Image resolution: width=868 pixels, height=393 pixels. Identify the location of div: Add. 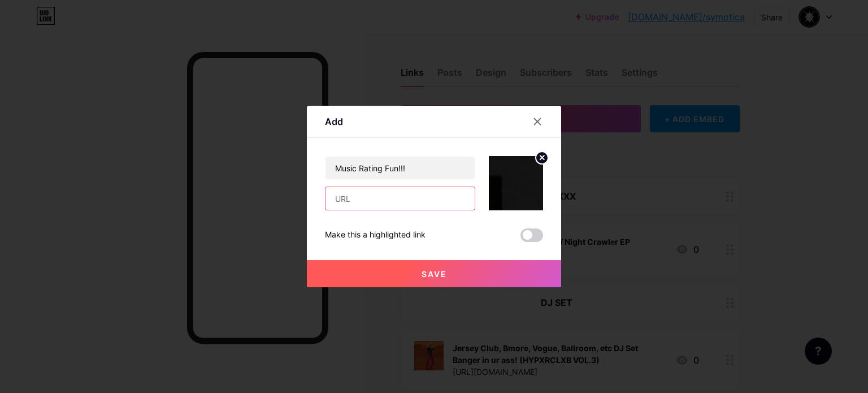
(334, 121).